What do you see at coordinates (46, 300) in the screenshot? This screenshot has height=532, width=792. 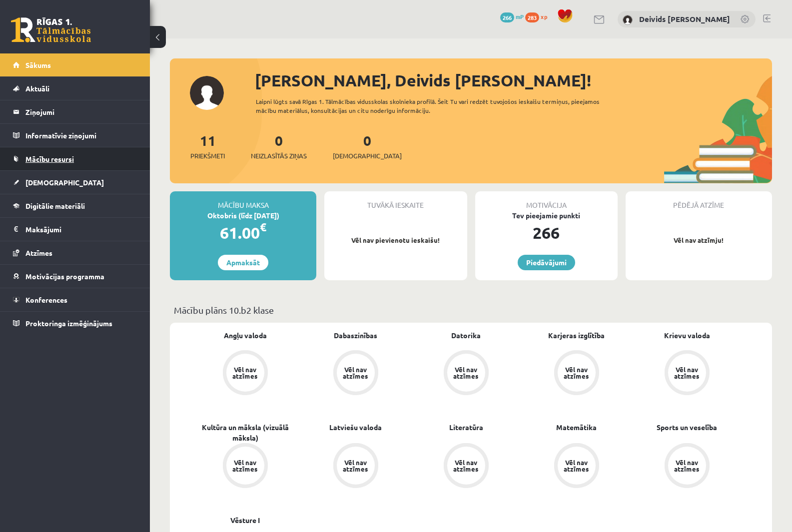 I see `span: Konferences` at bounding box center [46, 300].